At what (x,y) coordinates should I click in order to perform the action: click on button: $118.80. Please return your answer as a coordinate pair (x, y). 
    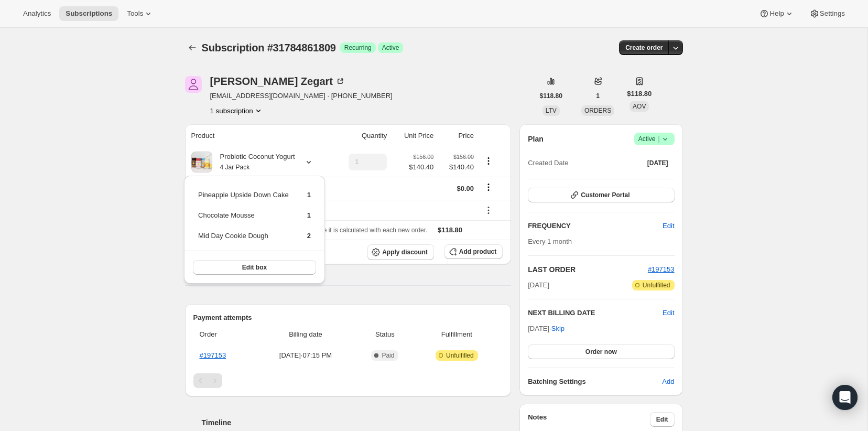
    Looking at the image, I should click on (551, 96).